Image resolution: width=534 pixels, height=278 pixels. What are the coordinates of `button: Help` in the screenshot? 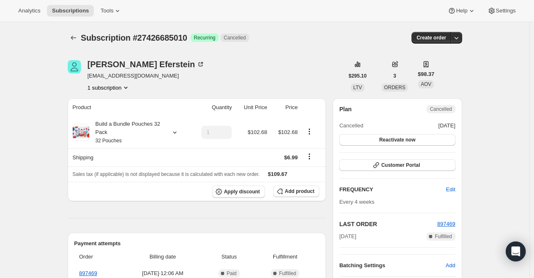 It's located at (461, 11).